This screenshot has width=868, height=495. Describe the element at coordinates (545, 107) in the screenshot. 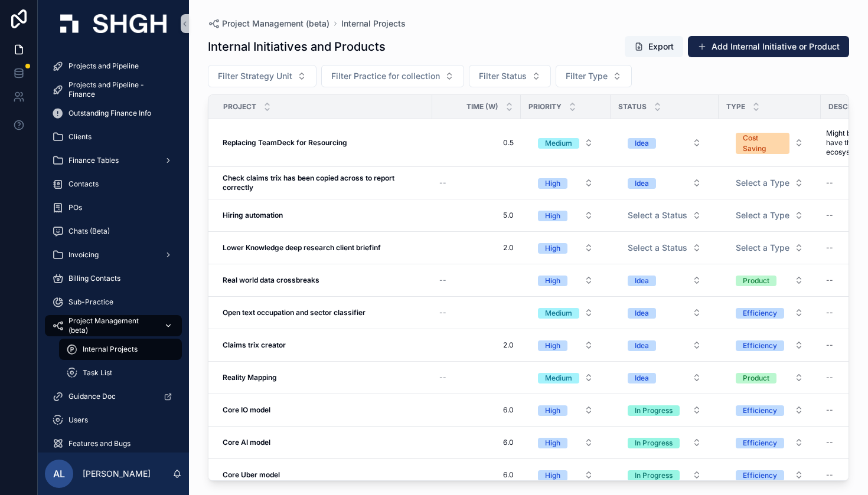

I see `span: Priority` at that location.